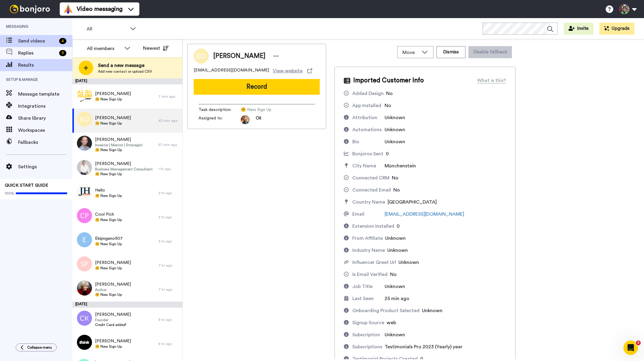  What do you see at coordinates (84, 167) in the screenshot?
I see `img: 6075a5af-e887-43dd-a1a8-ef2ad4238bb9.jpg` at bounding box center [84, 167].